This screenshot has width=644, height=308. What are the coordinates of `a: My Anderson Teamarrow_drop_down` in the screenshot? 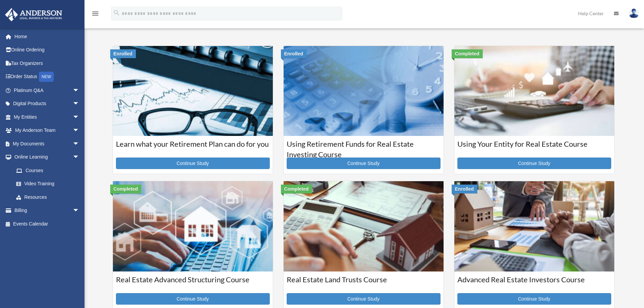 It's located at (47, 131).